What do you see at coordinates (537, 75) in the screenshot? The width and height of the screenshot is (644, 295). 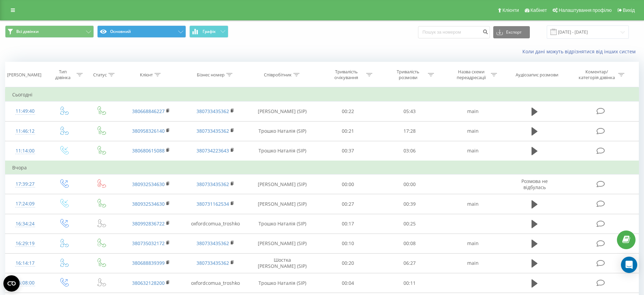 I see `div: Аудіозапис розмови` at bounding box center [537, 75].